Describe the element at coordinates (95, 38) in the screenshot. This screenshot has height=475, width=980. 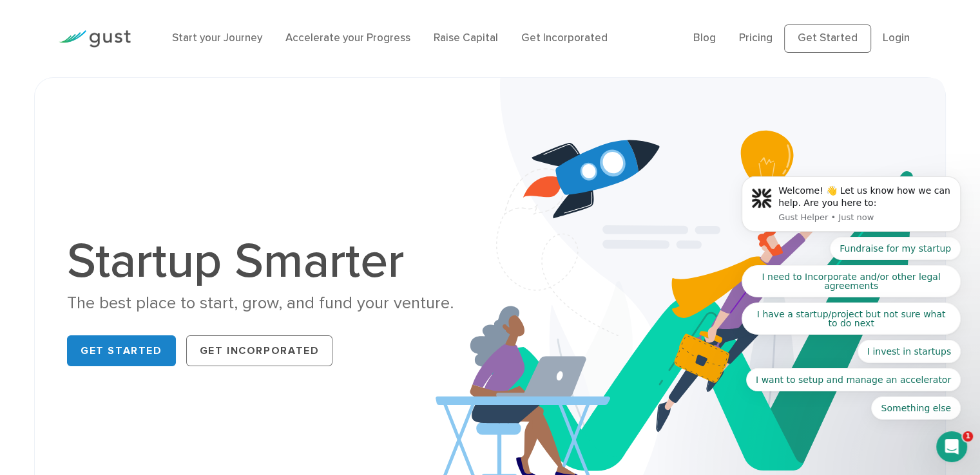
I see `img: Gust Logo` at that location.